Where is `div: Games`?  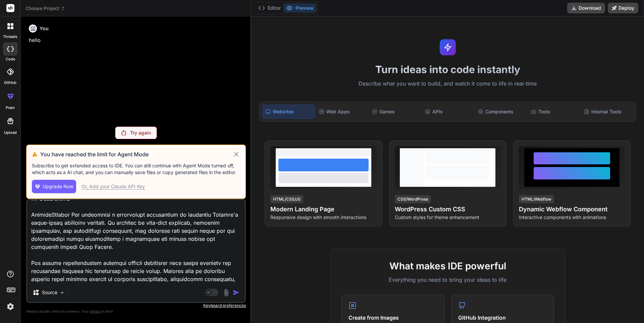
div: Games is located at coordinates (395, 112).